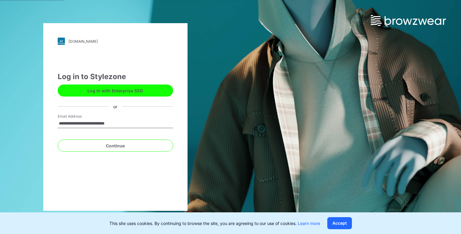 Image resolution: width=461 pixels, height=234 pixels. I want to click on a: Learn more, so click(309, 223).